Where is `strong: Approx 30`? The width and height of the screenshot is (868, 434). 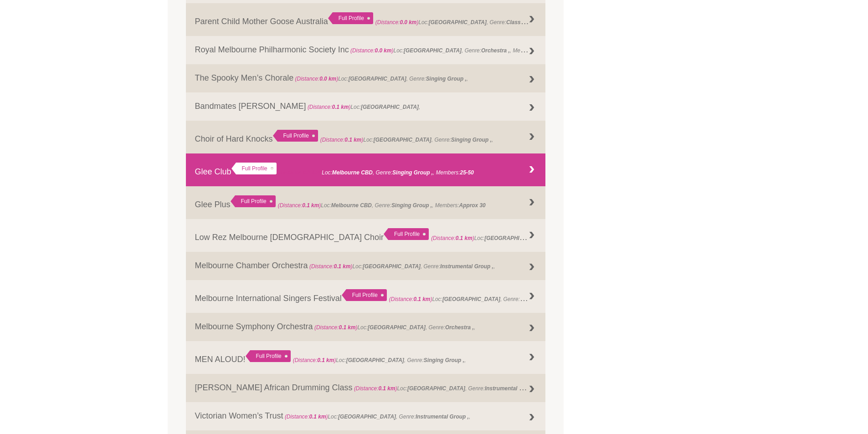
strong: Approx 30 is located at coordinates (472, 205).